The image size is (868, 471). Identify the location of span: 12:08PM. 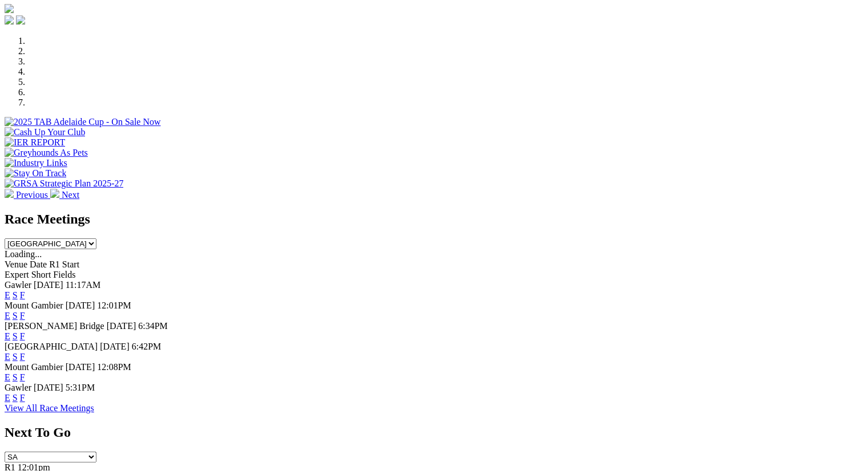
(114, 367).